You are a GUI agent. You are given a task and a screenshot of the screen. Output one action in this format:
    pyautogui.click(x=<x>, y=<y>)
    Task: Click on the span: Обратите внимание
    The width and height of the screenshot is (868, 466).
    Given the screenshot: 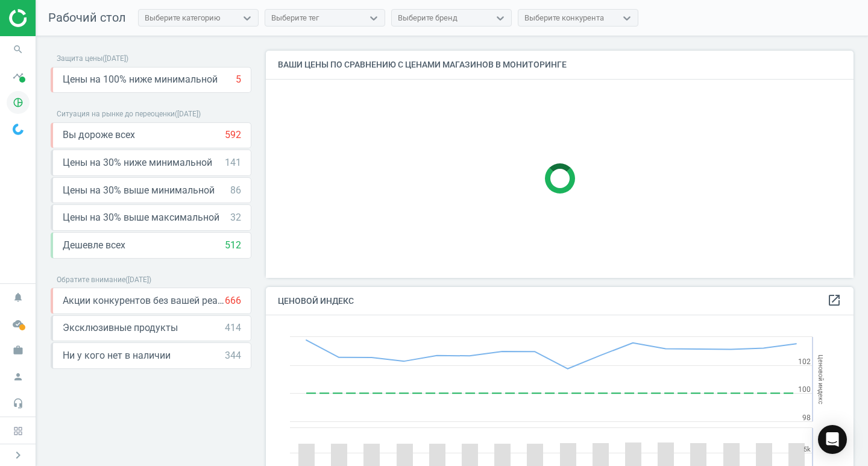 What is the action you would take?
    pyautogui.click(x=91, y=280)
    